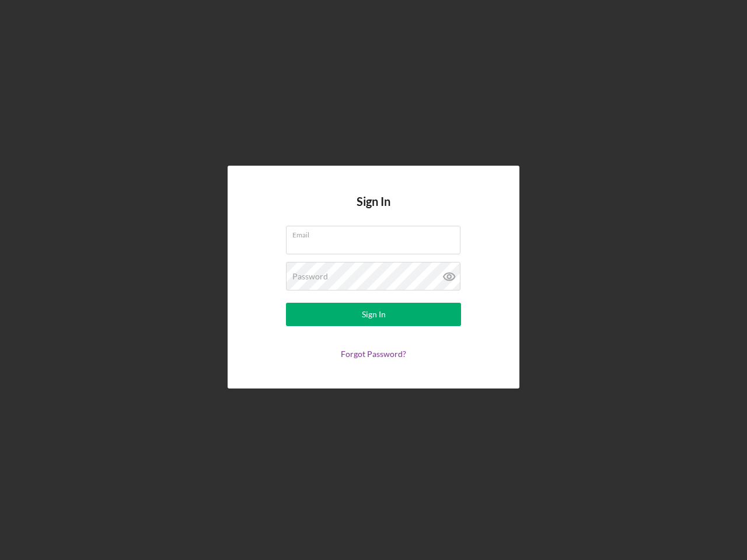  I want to click on div: Sign In, so click(374, 314).